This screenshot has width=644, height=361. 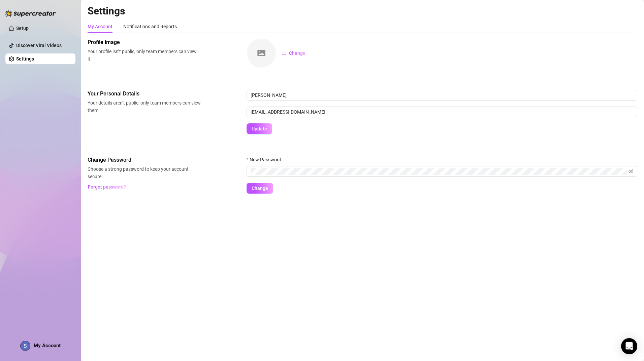 What do you see at coordinates (631, 171) in the screenshot?
I see `span: eye-invisible` at bounding box center [631, 171].